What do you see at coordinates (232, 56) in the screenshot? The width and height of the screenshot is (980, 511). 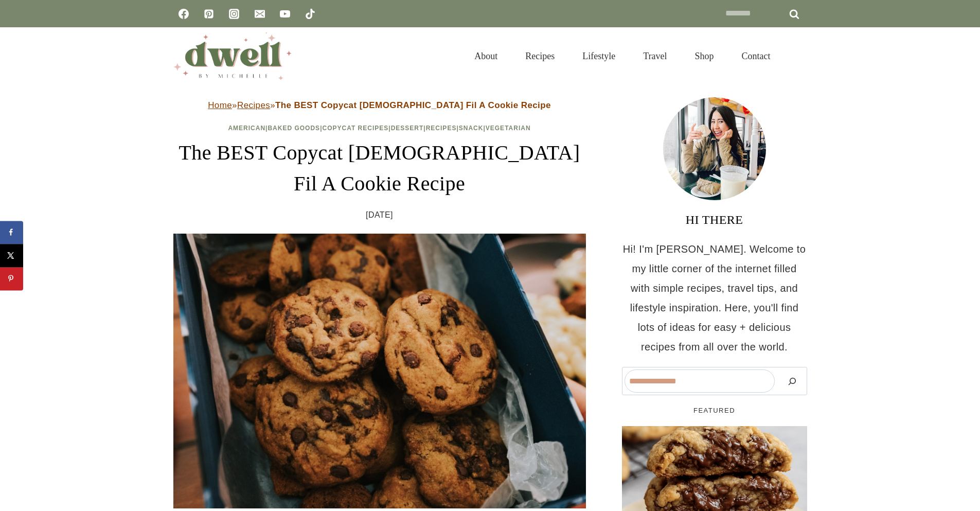 I see `a: DWELL by michelle` at bounding box center [232, 56].